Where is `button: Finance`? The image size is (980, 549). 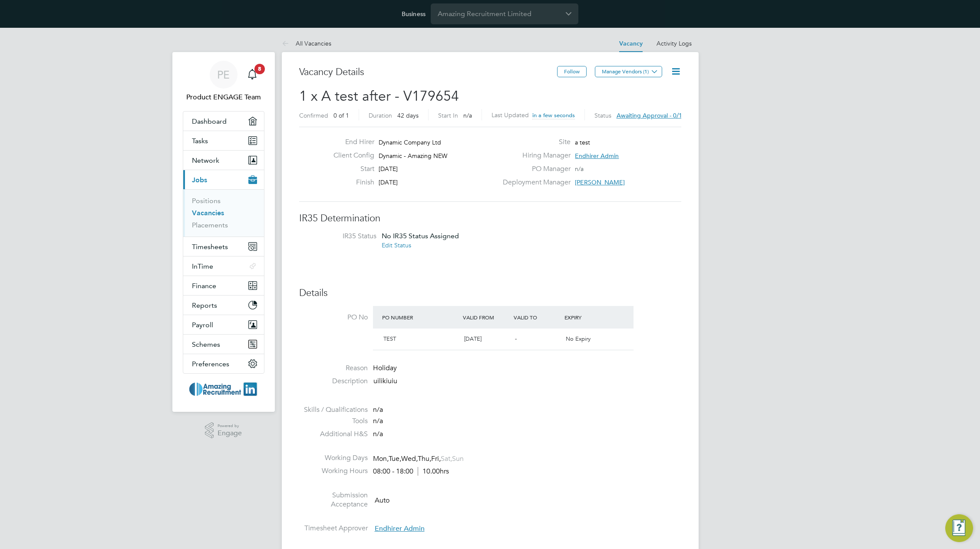 button: Finance is located at coordinates (224, 285).